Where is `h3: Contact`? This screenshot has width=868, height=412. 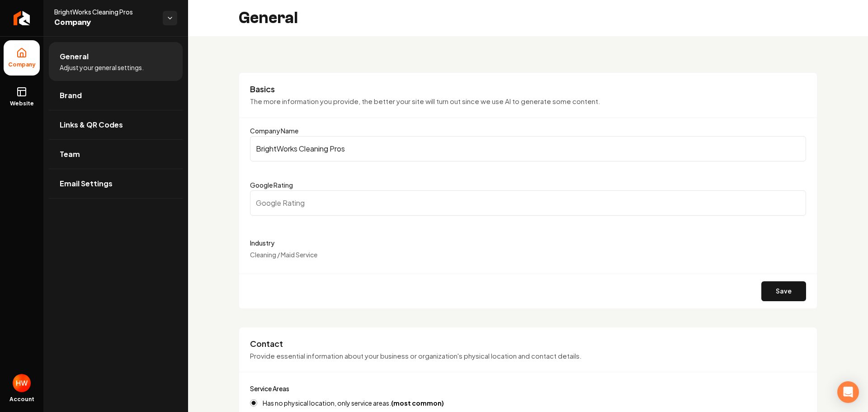
h3: Contact is located at coordinates (528, 344).